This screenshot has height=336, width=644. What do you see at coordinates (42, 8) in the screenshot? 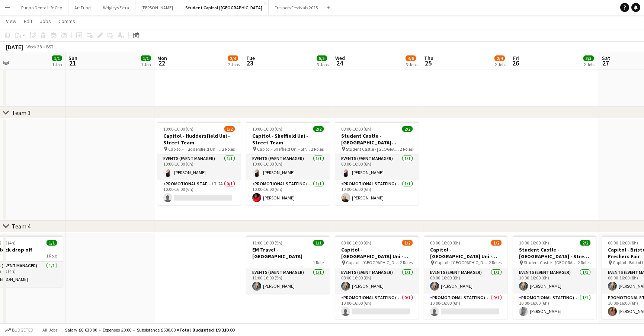
I see `button: Purina Denta Life City` at bounding box center [42, 8].